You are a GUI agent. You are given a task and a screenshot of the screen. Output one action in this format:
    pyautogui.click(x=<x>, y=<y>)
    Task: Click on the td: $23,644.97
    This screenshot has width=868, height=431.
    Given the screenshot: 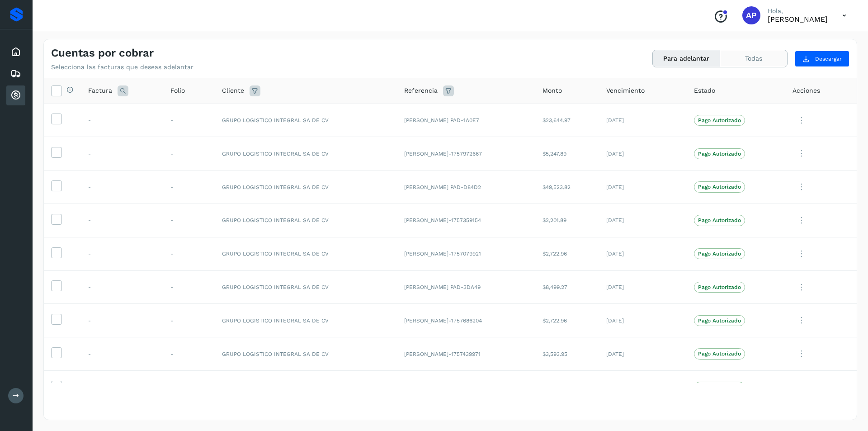 What is the action you would take?
    pyautogui.click(x=567, y=120)
    